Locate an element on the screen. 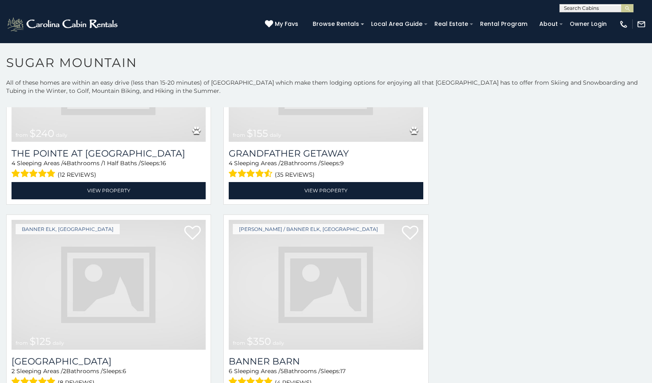 The image size is (652, 383). a: Owner Login is located at coordinates (588, 24).